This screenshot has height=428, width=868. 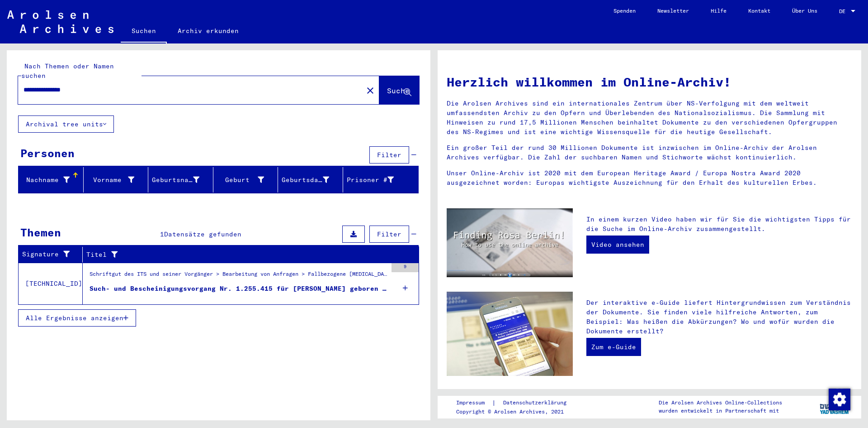 What do you see at coordinates (67, 71) in the screenshot?
I see `mat-label: Nach Themen oder Namen suchen` at bounding box center [67, 71].